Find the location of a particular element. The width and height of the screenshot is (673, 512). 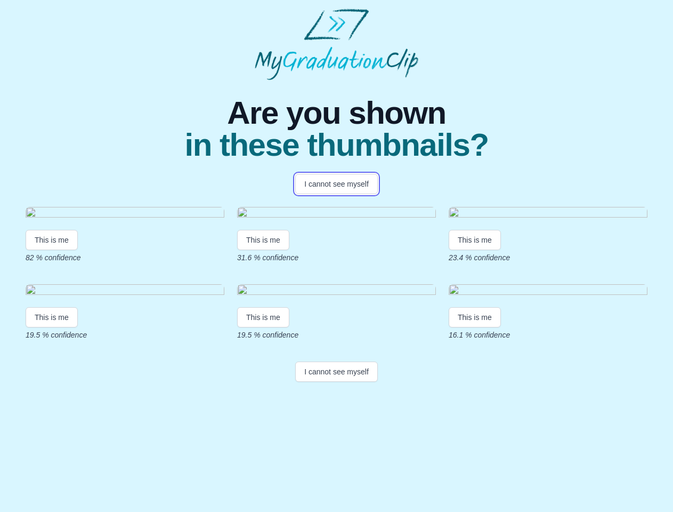

img: MyGraduationClip is located at coordinates (337, 44).